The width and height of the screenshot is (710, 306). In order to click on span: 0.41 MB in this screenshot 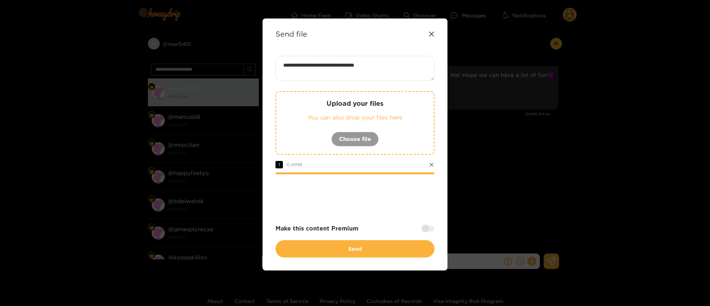, I will do `click(294, 164)`.